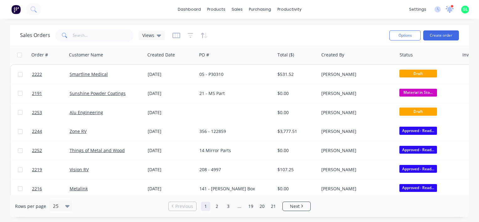 This screenshot has height=222, width=479. What do you see at coordinates (296, 74) in the screenshot?
I see `div: $531.52` at bounding box center [296, 74].